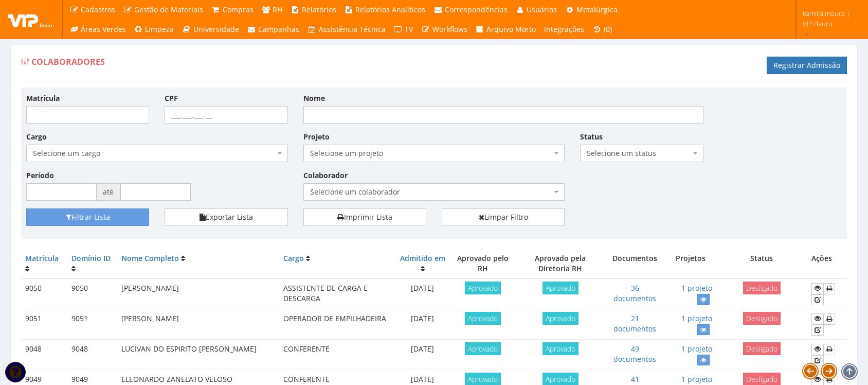 Image resolution: width=868 pixels, height=385 pixels. Describe the element at coordinates (169, 9) in the screenshot. I see `span: Gestão de Materiais` at that location.